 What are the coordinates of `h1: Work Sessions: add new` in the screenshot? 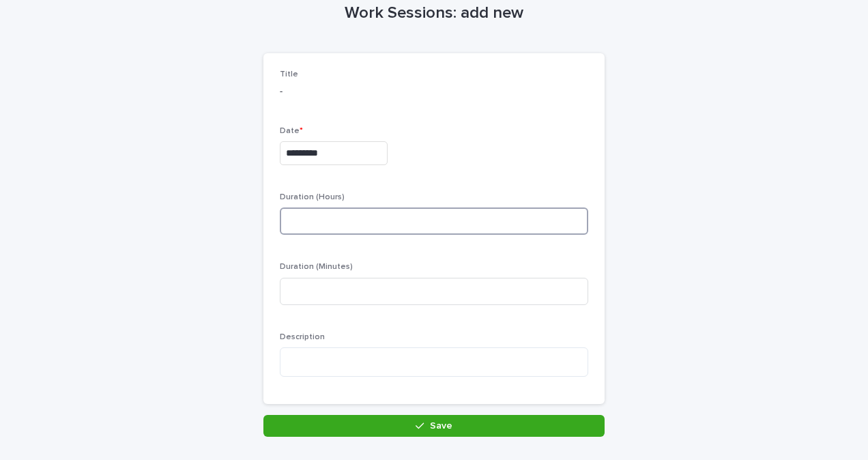 It's located at (434, 13).